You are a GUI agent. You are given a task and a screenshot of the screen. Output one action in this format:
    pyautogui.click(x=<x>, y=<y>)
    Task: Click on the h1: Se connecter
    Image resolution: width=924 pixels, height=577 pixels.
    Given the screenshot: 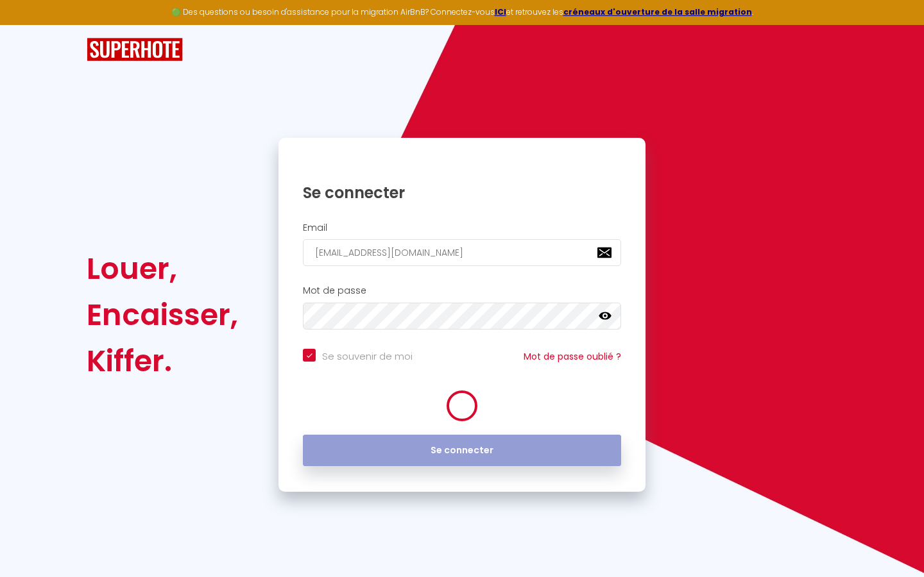 What is the action you would take?
    pyautogui.click(x=462, y=193)
    